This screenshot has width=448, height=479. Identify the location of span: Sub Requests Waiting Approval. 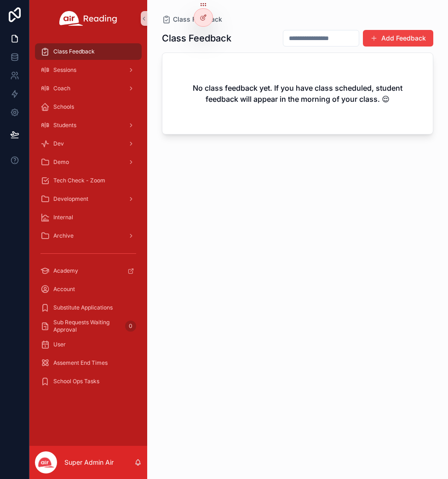
(87, 326).